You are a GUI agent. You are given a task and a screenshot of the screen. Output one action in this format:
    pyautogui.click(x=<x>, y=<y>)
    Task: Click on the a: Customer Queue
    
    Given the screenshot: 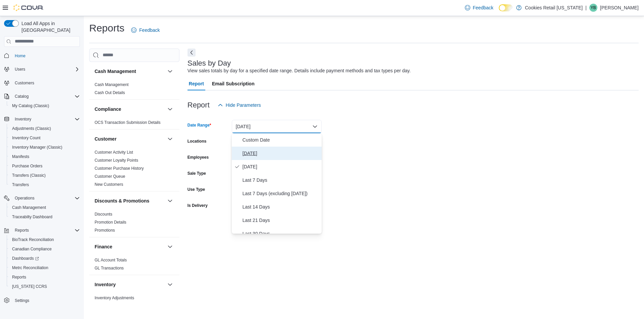 What is the action you would take?
    pyautogui.click(x=109, y=177)
    